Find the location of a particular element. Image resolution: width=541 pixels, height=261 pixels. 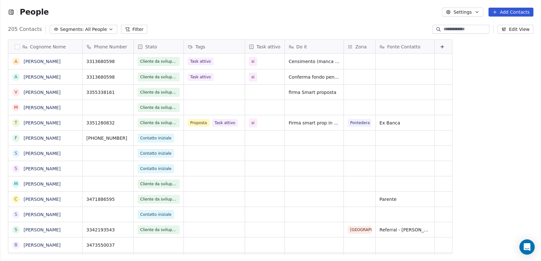

div: F is located at coordinates (16, 138).